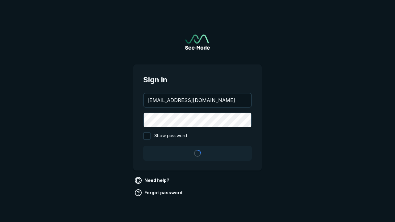 The width and height of the screenshot is (395, 222). Describe the element at coordinates (159, 193) in the screenshot. I see `a: Forgot password` at that location.